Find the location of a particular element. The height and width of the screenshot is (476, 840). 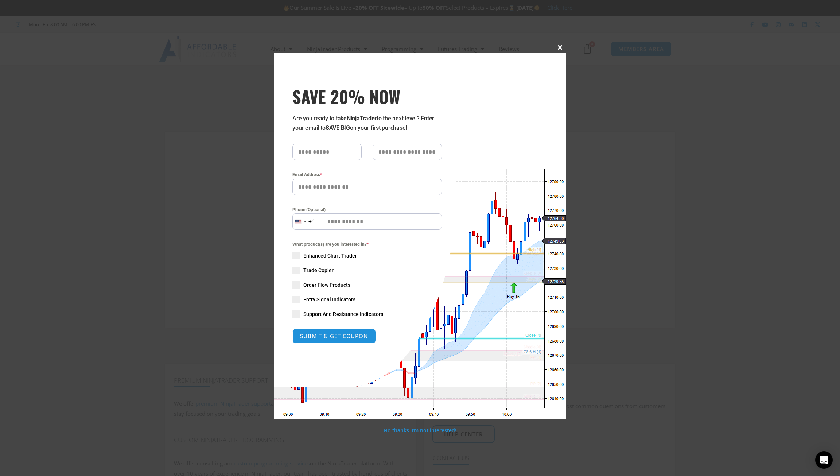

div: Open Intercom Messenger is located at coordinates (824, 460).